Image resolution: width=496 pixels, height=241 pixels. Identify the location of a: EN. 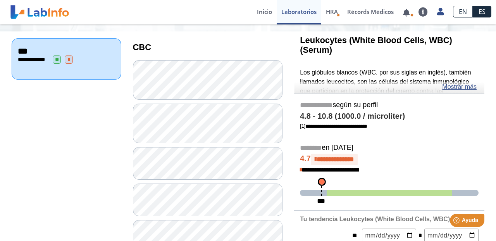
(463, 12).